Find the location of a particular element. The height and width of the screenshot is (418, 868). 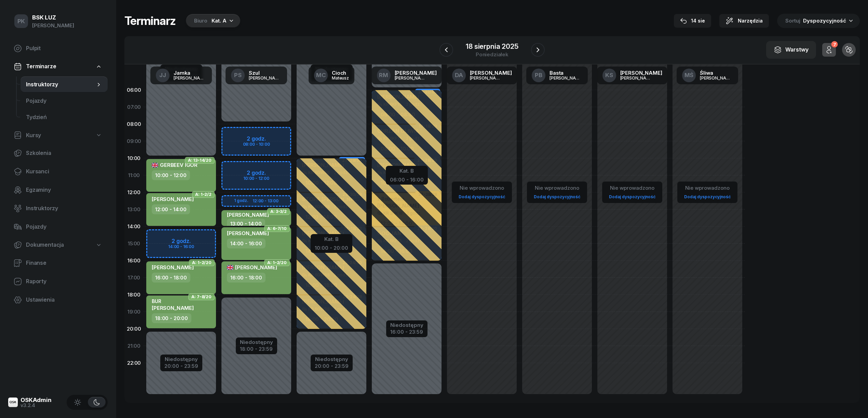

span: KS is located at coordinates (609, 75).